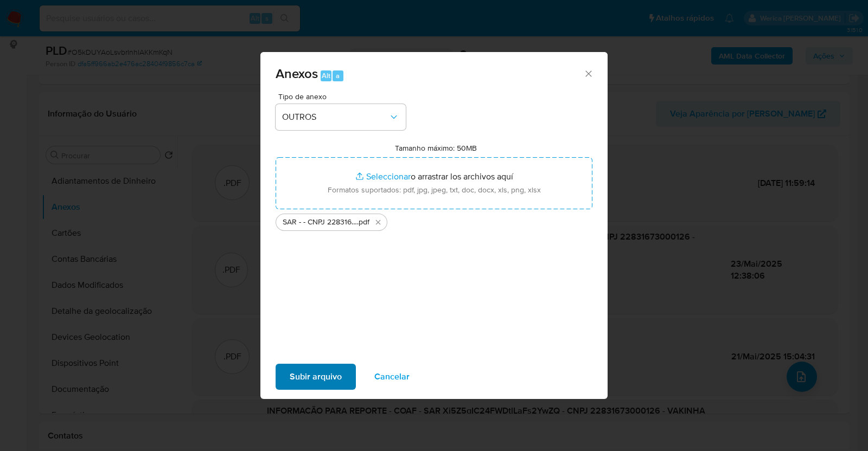 The image size is (868, 451). What do you see at coordinates (344, 97) in the screenshot?
I see `span: Tipo de anexo` at bounding box center [344, 97].